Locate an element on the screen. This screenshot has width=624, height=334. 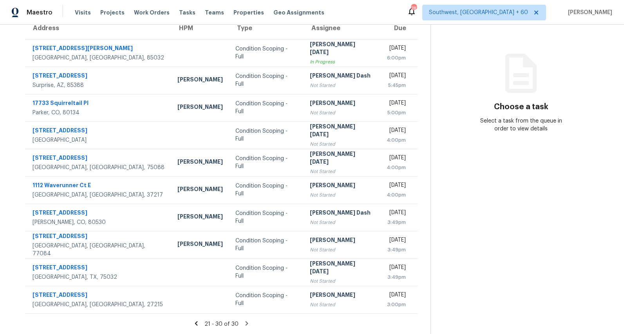
th: Type is located at coordinates (266, 28).